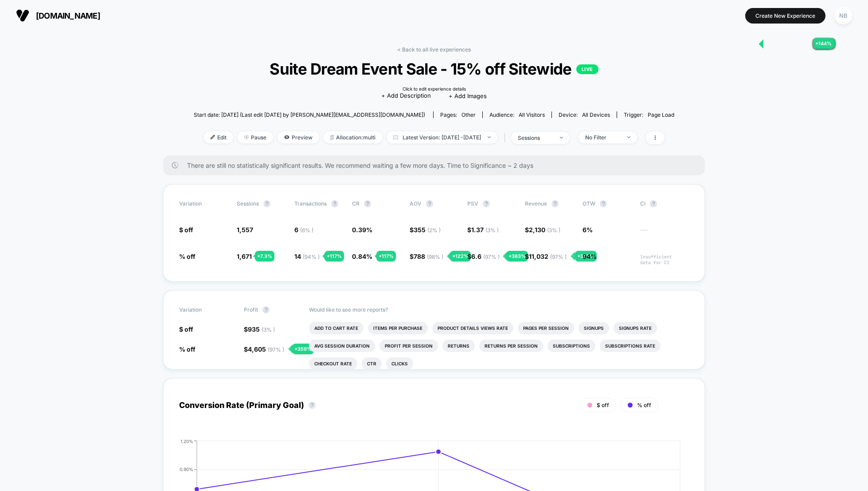 Image resolution: width=868 pixels, height=491 pixels. What do you see at coordinates (304, 229) in the screenshot?
I see `span: 6` at bounding box center [304, 229].